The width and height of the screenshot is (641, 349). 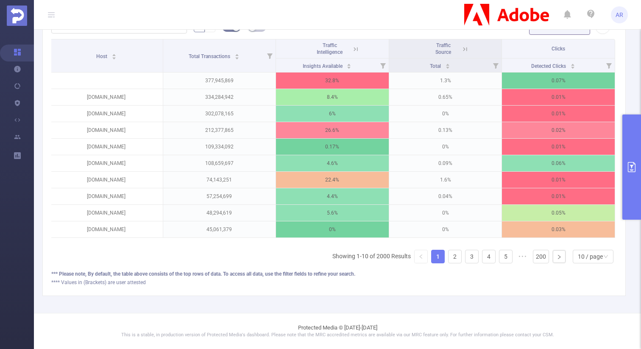 What do you see at coordinates (102, 56) in the screenshot?
I see `span: Host` at bounding box center [102, 56].